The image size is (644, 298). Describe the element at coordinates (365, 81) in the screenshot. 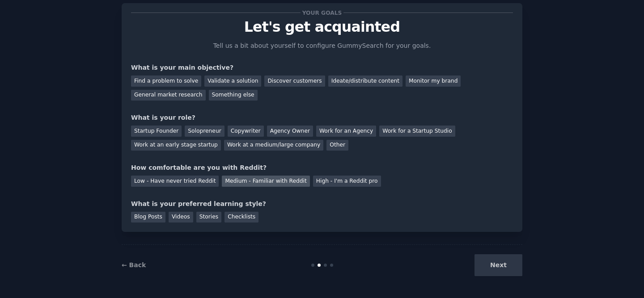

I see `div: Ideate/distribute content` at that location.